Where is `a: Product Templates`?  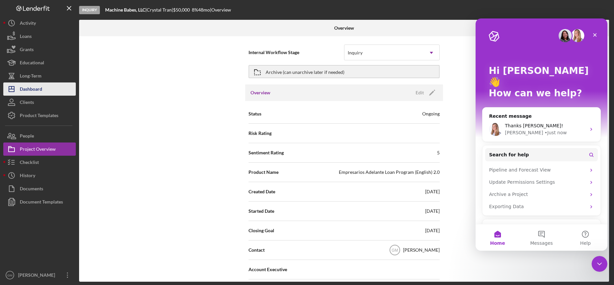 a: Product Templates is located at coordinates (40, 115).